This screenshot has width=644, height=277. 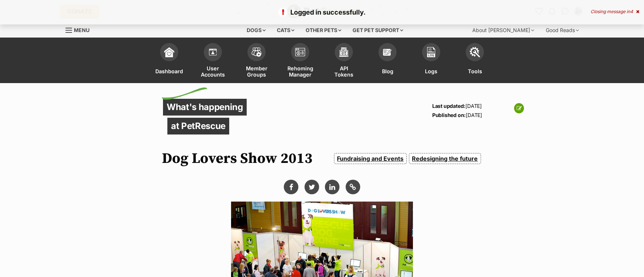 What do you see at coordinates (257, 61) in the screenshot?
I see `a: Member Groups` at bounding box center [257, 61].